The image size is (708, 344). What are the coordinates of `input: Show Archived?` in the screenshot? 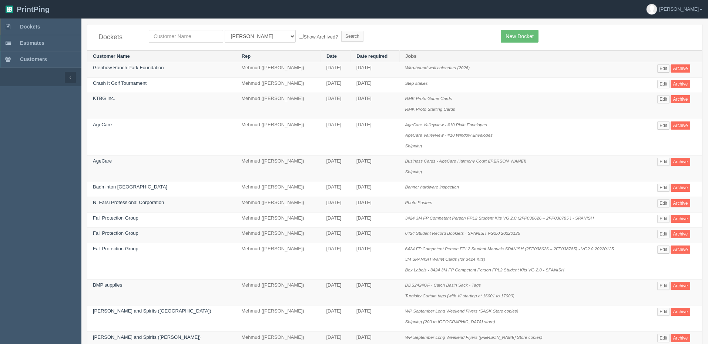 It's located at (301, 36).